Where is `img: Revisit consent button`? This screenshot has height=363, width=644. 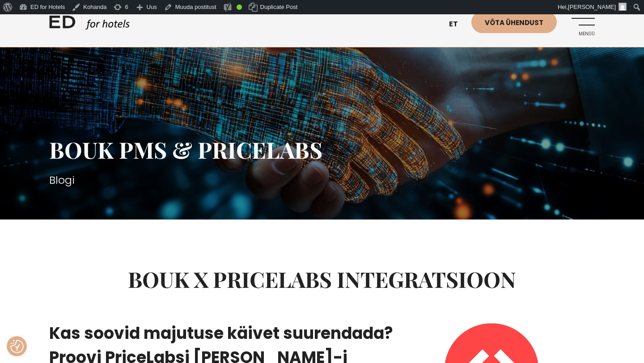 img: Revisit consent button is located at coordinates (17, 346).